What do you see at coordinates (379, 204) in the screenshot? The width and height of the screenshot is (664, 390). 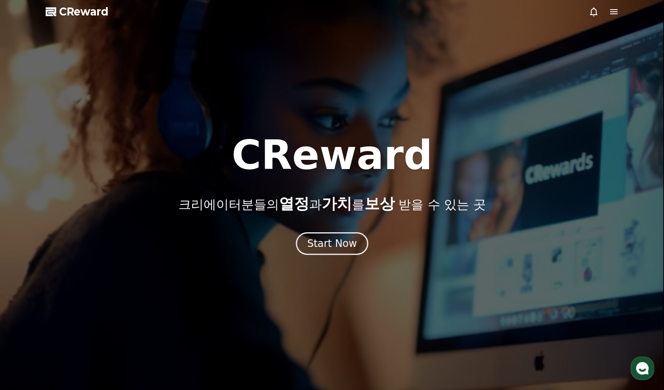 I see `span: 보상` at bounding box center [379, 204].